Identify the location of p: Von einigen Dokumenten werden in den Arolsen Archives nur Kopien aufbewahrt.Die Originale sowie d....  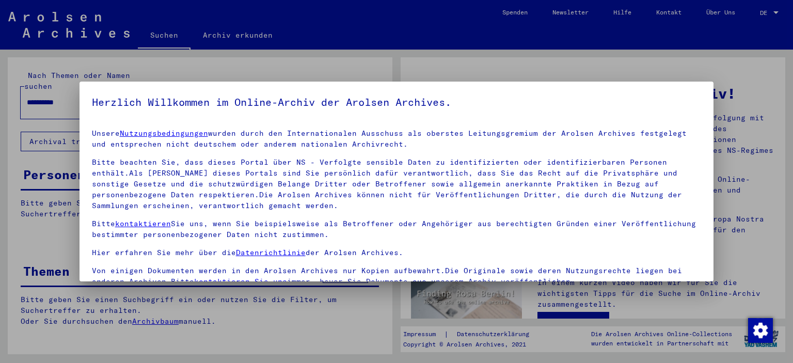
(397, 276).